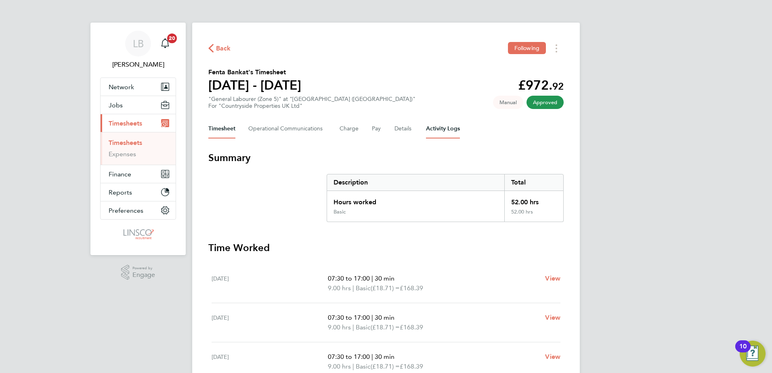  Describe the element at coordinates (144, 268) in the screenshot. I see `span: Powered by` at that location.